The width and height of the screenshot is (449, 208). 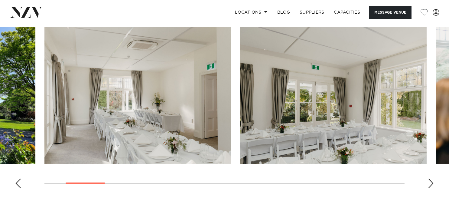 I want to click on a: Capacities, so click(x=347, y=12).